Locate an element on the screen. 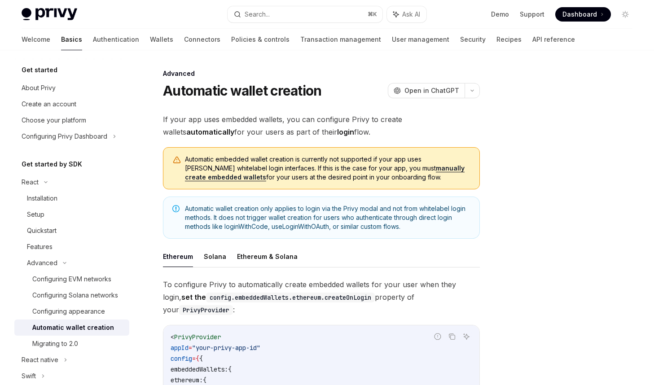 The image size is (654, 385). a: Authentication is located at coordinates (116, 39).